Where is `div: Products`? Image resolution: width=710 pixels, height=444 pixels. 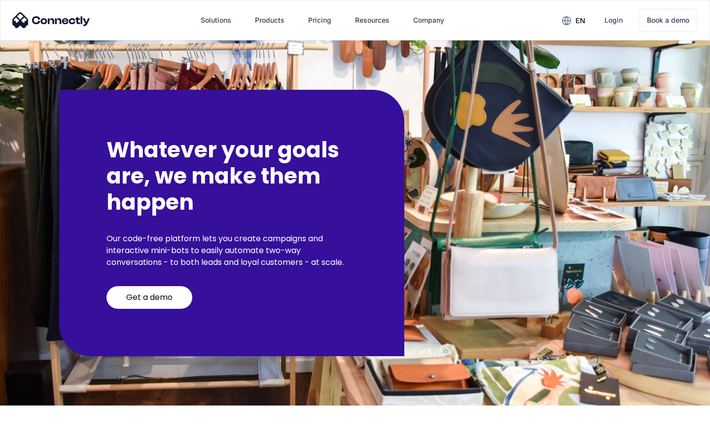 div: Products is located at coordinates (270, 20).